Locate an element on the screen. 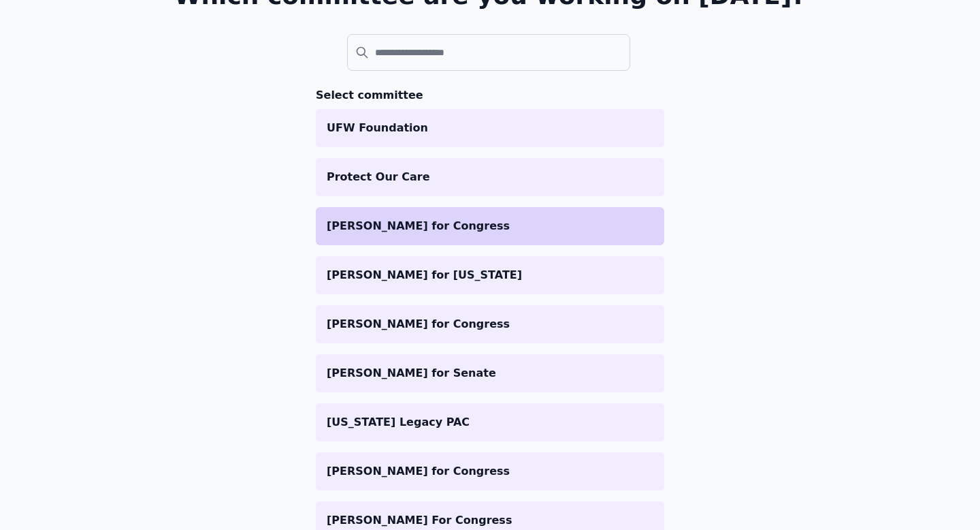 The image size is (980, 530). a: Protect Our Care is located at coordinates (490, 177).